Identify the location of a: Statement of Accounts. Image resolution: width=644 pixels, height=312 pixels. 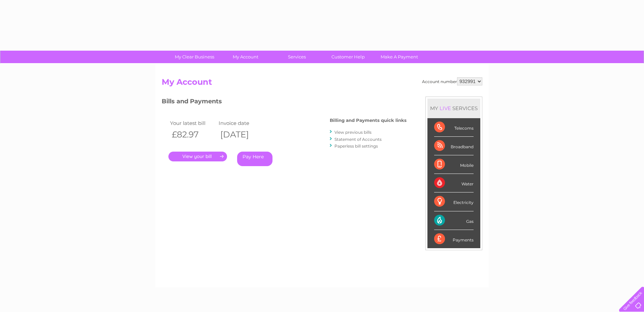
(358, 139).